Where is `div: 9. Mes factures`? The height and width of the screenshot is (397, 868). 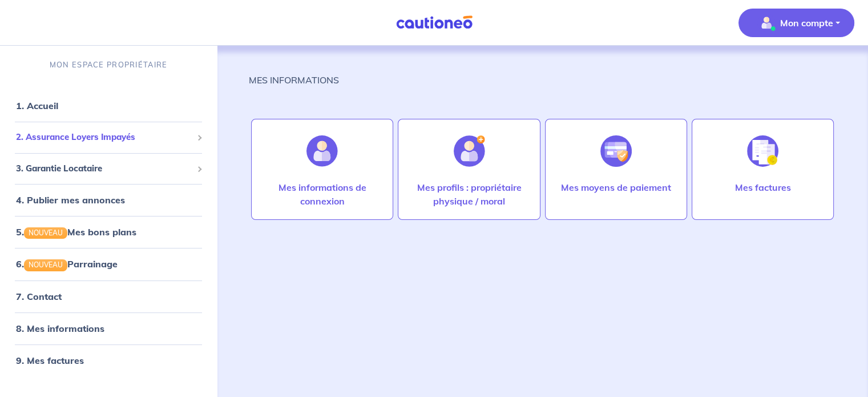
div: 9. Mes factures is located at coordinates (108, 360).